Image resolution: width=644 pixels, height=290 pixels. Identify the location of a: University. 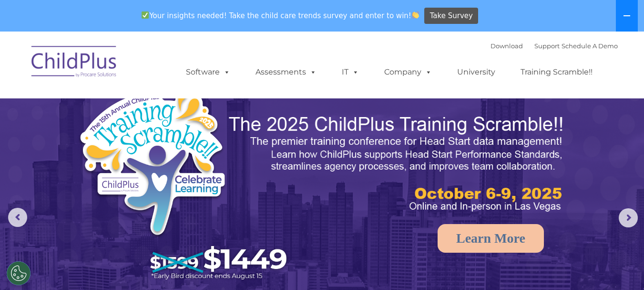
(477, 72).